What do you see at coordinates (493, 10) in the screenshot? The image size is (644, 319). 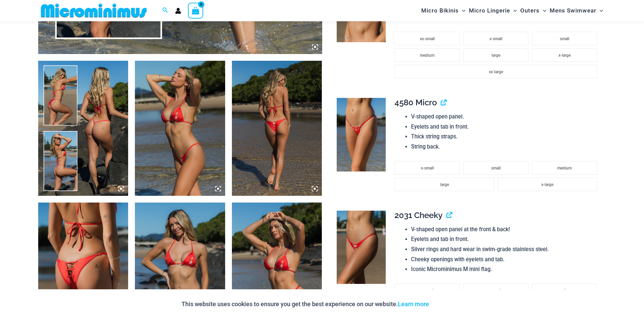 I see `a: Micro LingerieMenu ToggleMenu Toggle` at bounding box center [493, 10].